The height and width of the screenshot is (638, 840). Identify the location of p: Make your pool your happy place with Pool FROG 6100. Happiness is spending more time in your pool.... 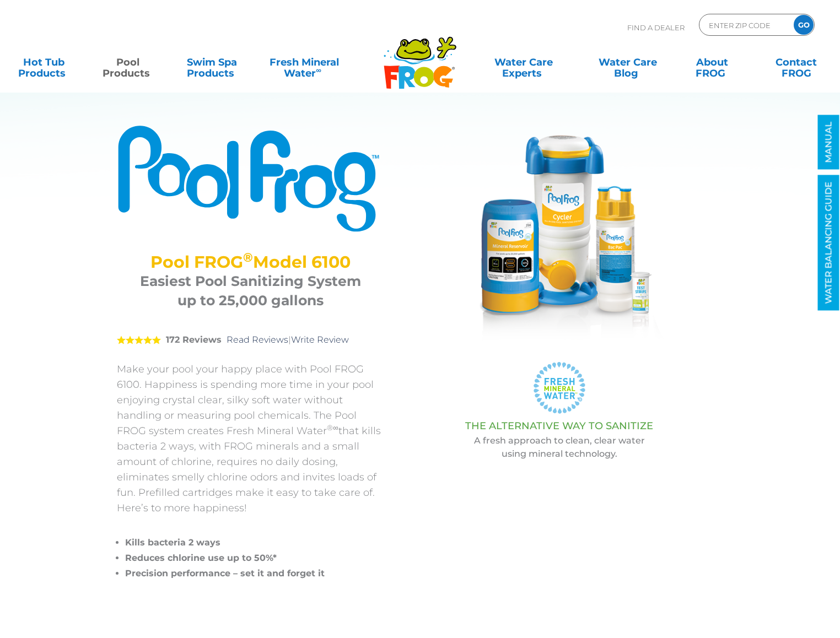
(250, 439).